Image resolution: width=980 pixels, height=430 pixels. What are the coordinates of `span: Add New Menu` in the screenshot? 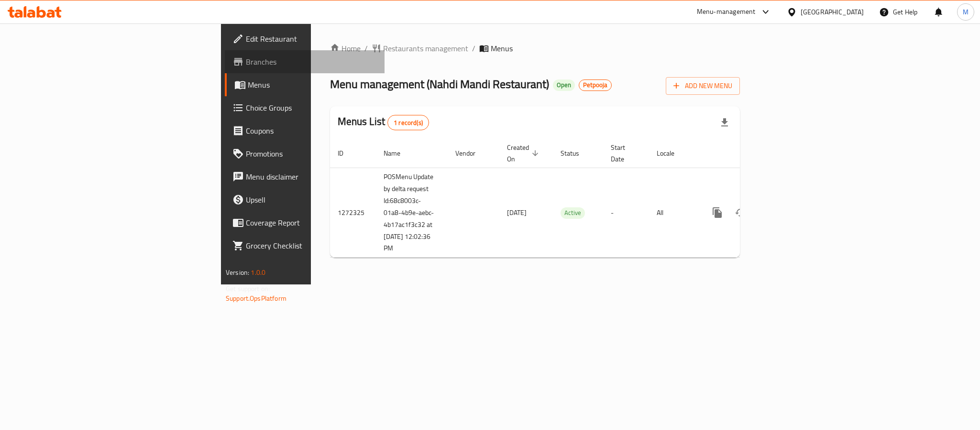 It's located at (703, 86).